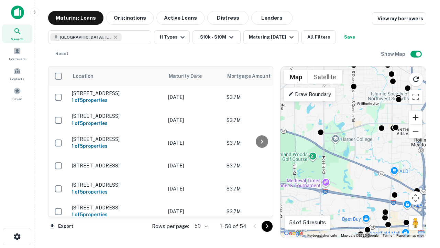 This screenshot has width=440, height=248. I want to click on button: Export, so click(62, 226).